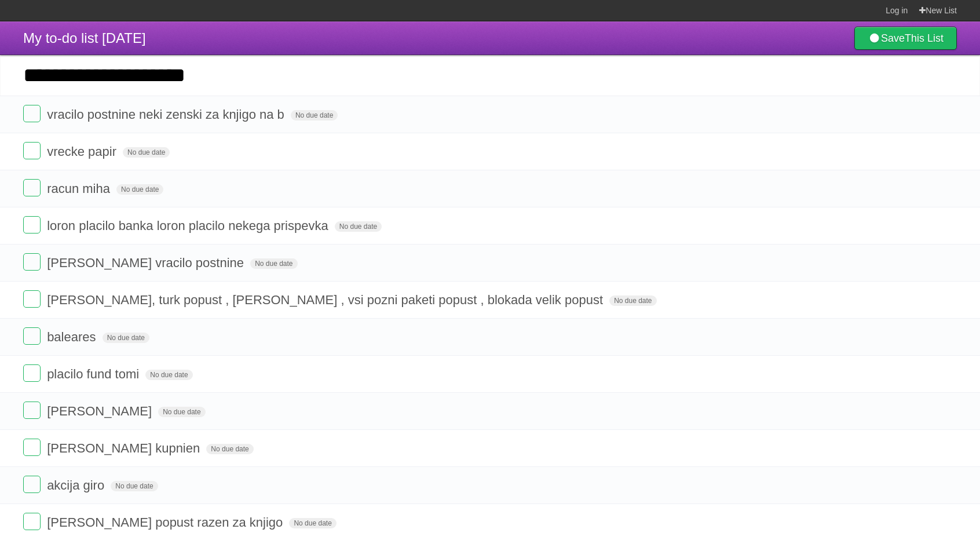 Image resolution: width=980 pixels, height=540 pixels. I want to click on a: SaveThis List, so click(905, 38).